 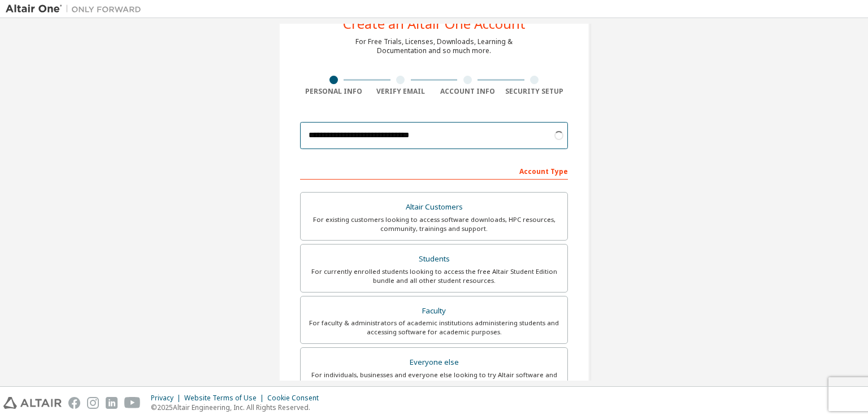 What do you see at coordinates (434, 379) in the screenshot?
I see `div: For individuals, businesses and everyone else looking to try Altair software and explore our prod...` at bounding box center [434, 379].